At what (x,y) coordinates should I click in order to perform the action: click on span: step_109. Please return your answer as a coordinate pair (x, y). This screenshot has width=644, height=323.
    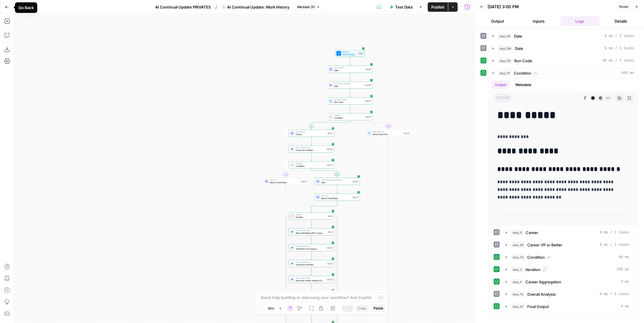
    Looking at the image, I should click on (506, 49).